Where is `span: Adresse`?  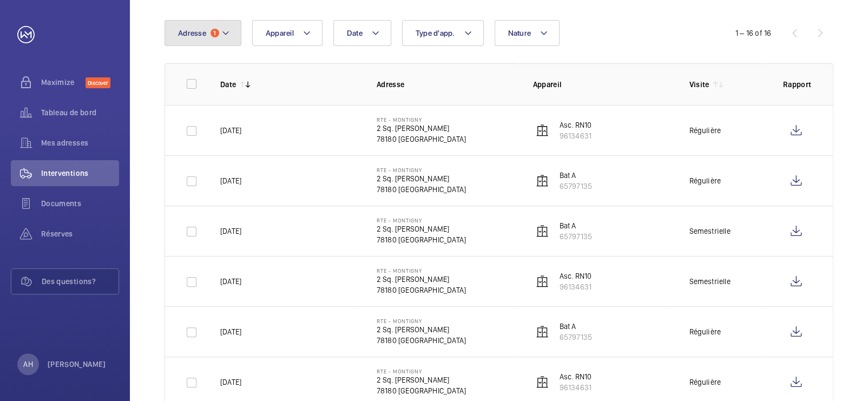 span: Adresse is located at coordinates (192, 33).